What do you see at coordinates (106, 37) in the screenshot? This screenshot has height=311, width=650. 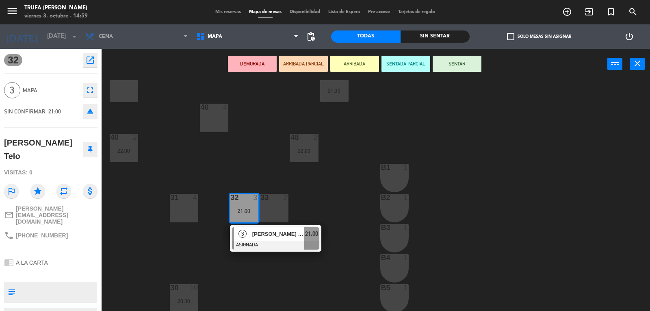 I see `span: Cena` at bounding box center [106, 37].